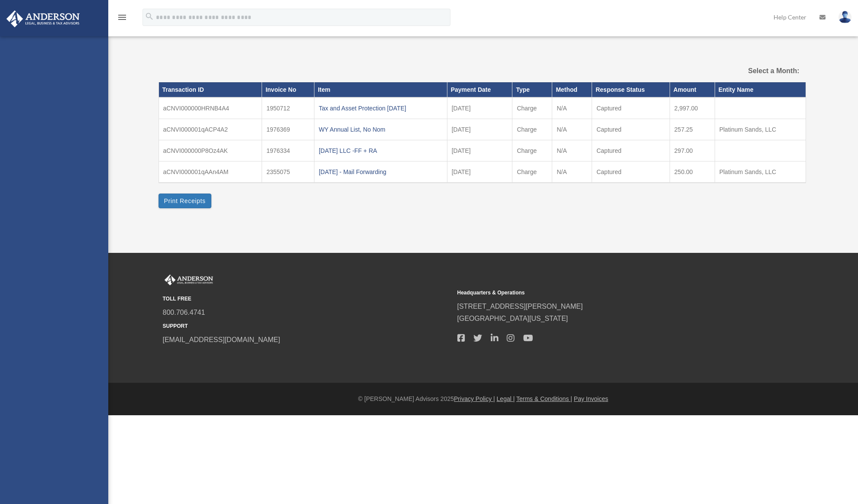 Image resolution: width=858 pixels, height=504 pixels. What do you see at coordinates (307, 299) in the screenshot?
I see `small: TOLL FREE` at bounding box center [307, 299].